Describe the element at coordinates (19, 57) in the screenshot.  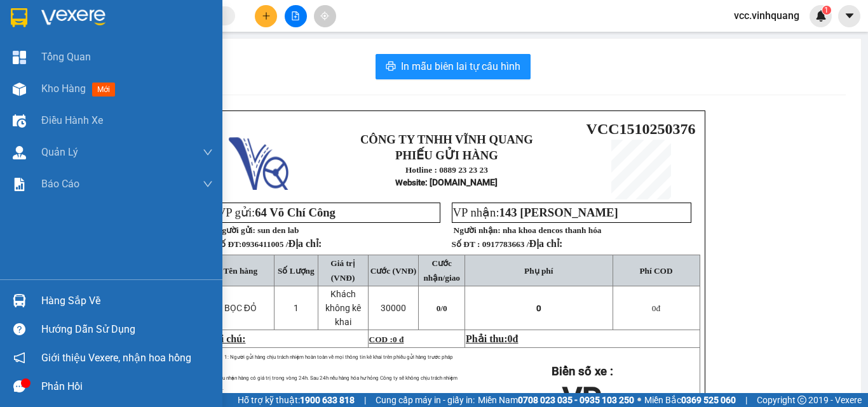
I see `img: dashboard-icon` at that location.